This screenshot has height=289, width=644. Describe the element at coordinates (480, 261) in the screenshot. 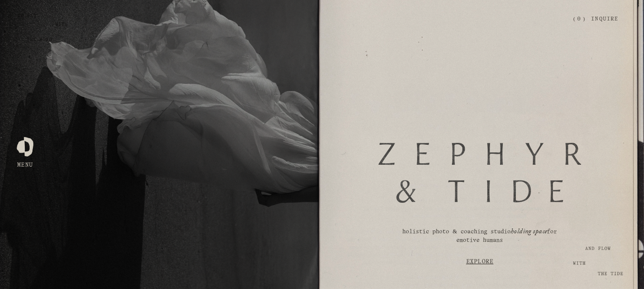

I see `a: Explore` at that location.